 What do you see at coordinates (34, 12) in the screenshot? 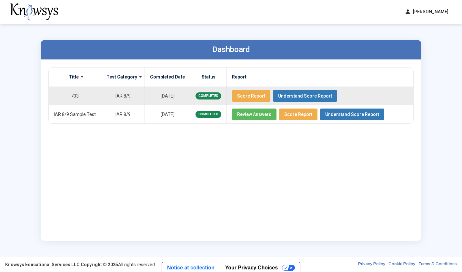
I see `img: knowsys-logo.png` at bounding box center [34, 12].